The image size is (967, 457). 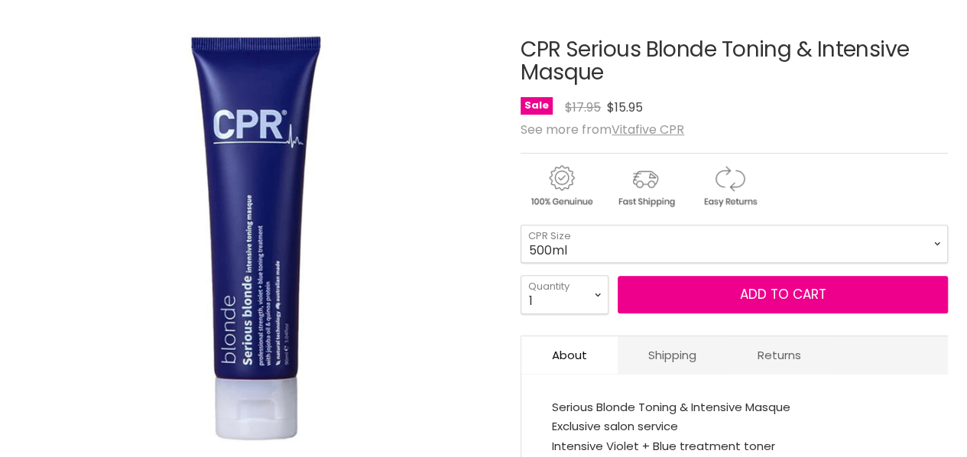 What do you see at coordinates (564, 294) in the screenshot?
I see `select: Quantity` at bounding box center [564, 294].